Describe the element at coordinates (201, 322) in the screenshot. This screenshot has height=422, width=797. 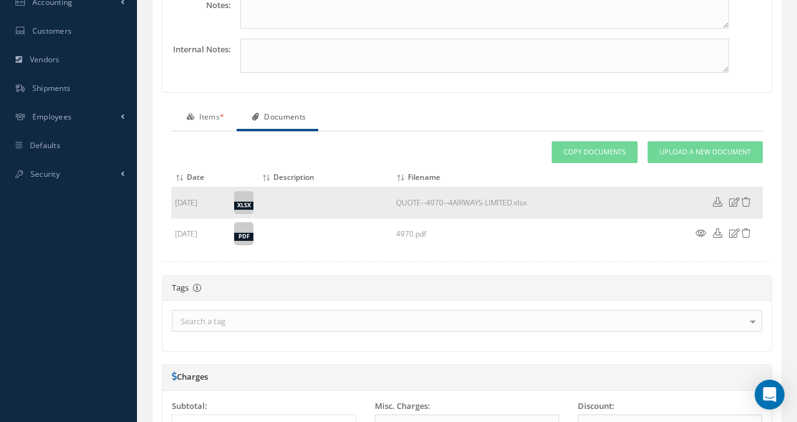
I see `span: Search a tag` at that location.